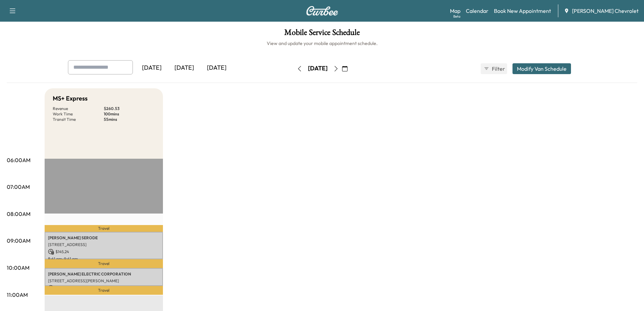  What do you see at coordinates (104, 259) in the screenshot?
I see `p: 8:41 am - 9:41 am` at bounding box center [104, 259].